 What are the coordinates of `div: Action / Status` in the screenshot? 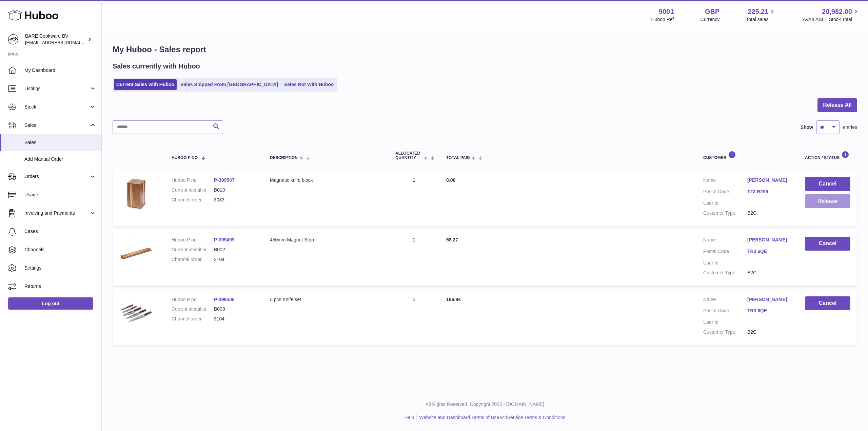 It's located at (828, 156).